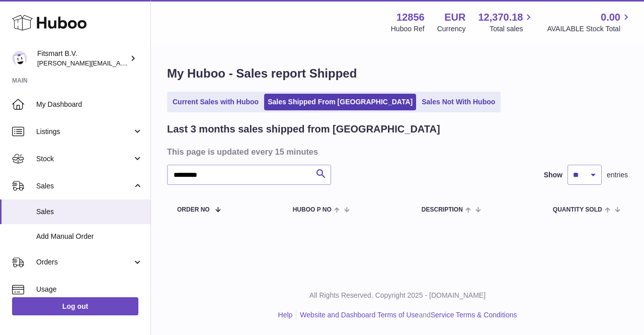  Describe the element at coordinates (285, 315) in the screenshot. I see `a: Help` at that location.